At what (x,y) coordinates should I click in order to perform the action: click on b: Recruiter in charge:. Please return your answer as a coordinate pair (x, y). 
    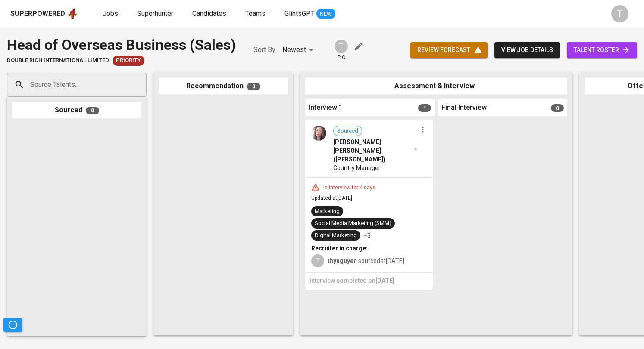
    Looking at the image, I should click on (339, 248).